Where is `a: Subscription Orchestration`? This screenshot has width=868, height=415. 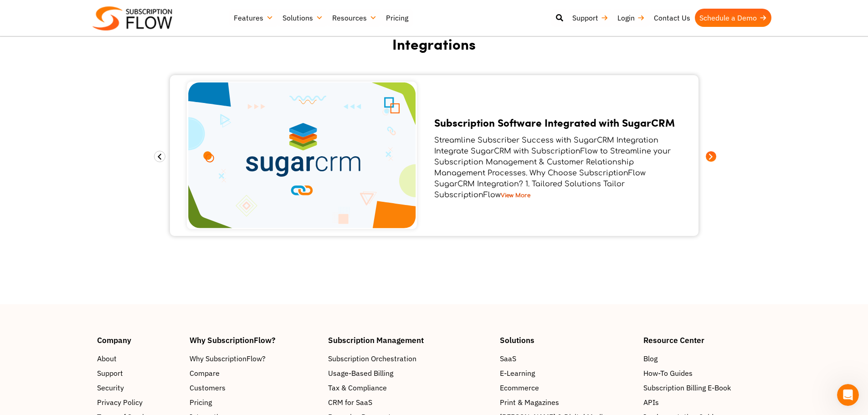
a: Subscription Orchestration is located at coordinates (409, 359).